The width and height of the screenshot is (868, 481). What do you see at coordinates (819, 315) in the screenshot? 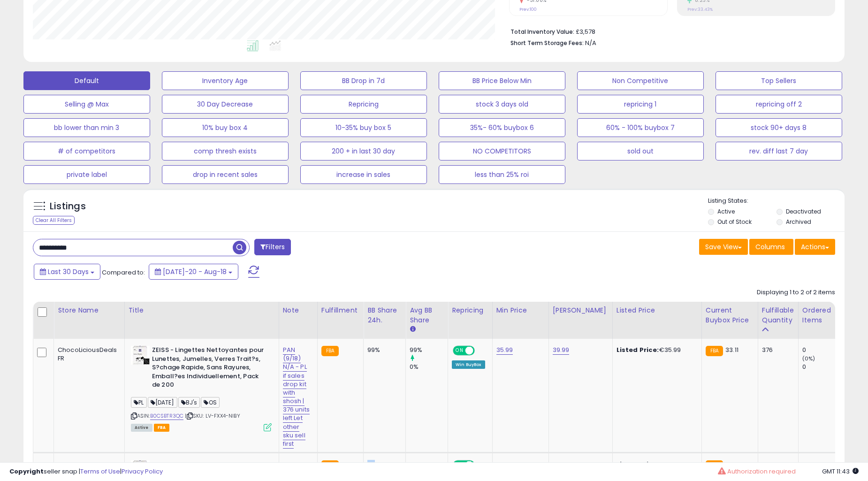
I see `div: Ordered Items` at bounding box center [819, 315].